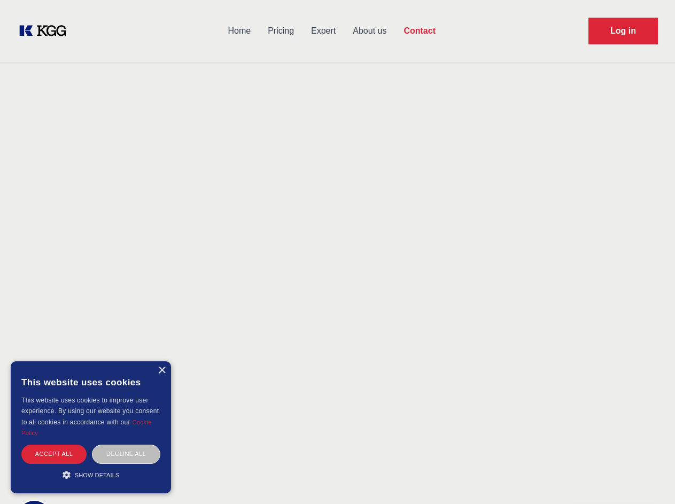  I want to click on span: This website uses cookies to improve user experience. By using our website you consent to all coo..., so click(90, 411).